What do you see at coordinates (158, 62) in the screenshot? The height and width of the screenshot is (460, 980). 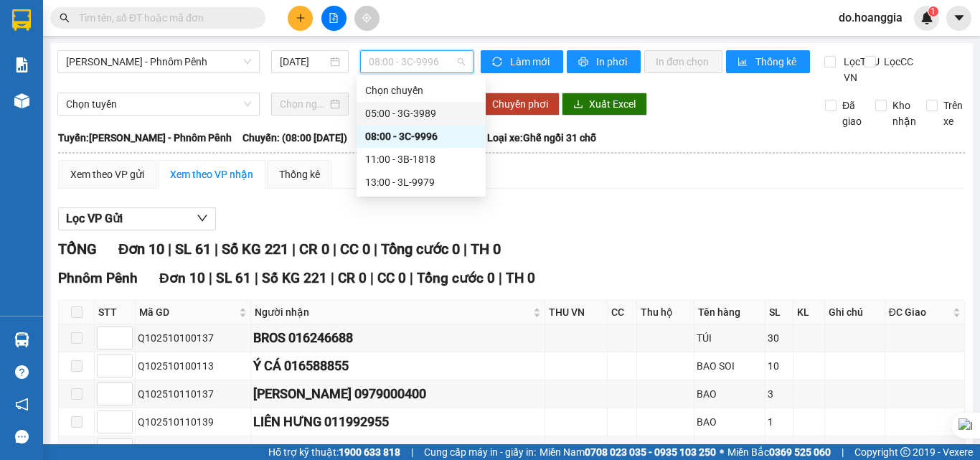 I see `span: Hồ Chí Minh - Phnôm Pênh` at bounding box center [158, 62].